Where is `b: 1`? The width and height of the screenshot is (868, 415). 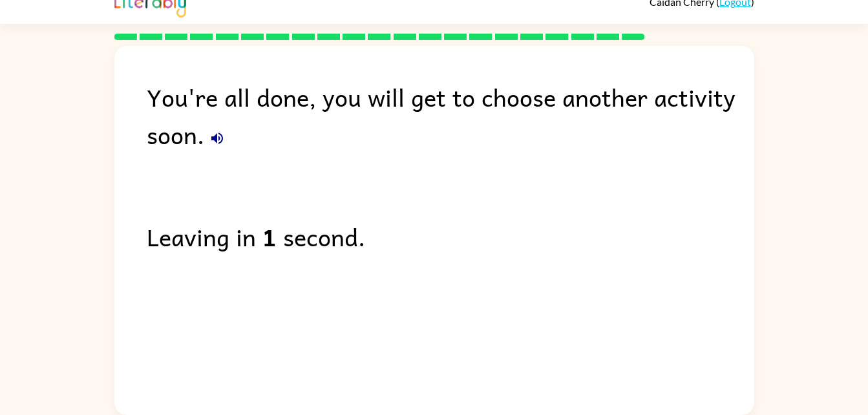
b: 1 is located at coordinates (269, 237).